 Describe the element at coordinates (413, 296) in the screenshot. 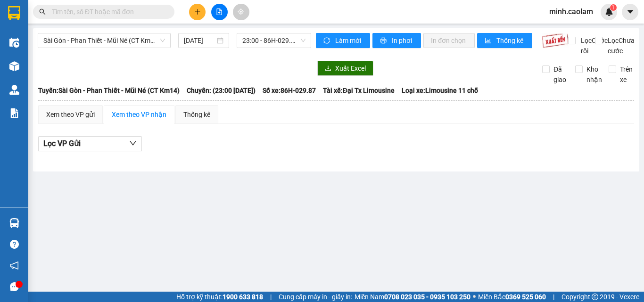

I see `span: Miền Nam` at that location.